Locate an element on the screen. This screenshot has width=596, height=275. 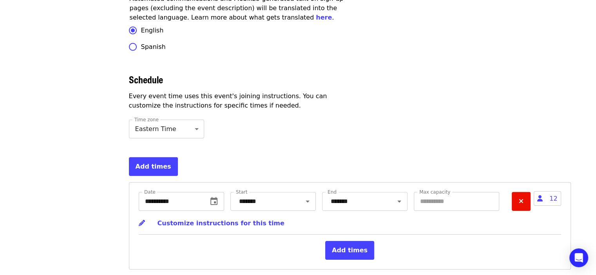
button: Customize instructions for this time is located at coordinates (211, 224).